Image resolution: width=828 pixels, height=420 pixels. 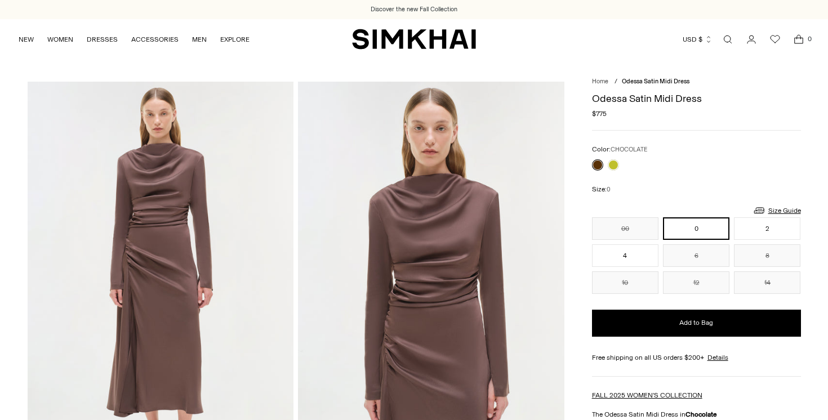 What do you see at coordinates (701, 414) in the screenshot?
I see `strong: Chocolate` at bounding box center [701, 414].